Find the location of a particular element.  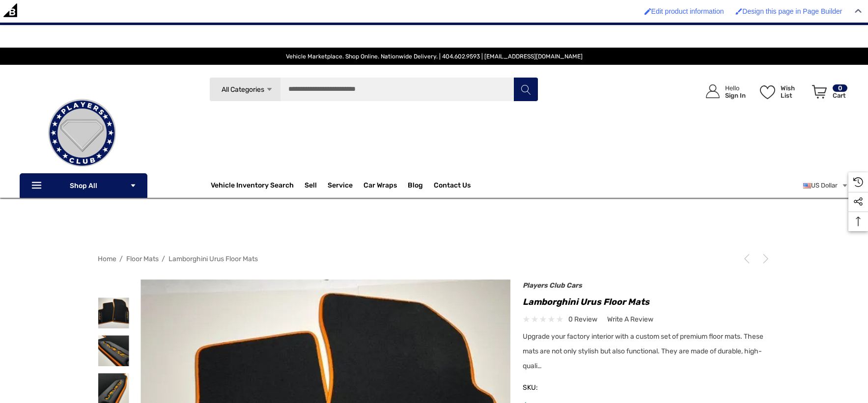

a: Contact Us is located at coordinates (452, 186).